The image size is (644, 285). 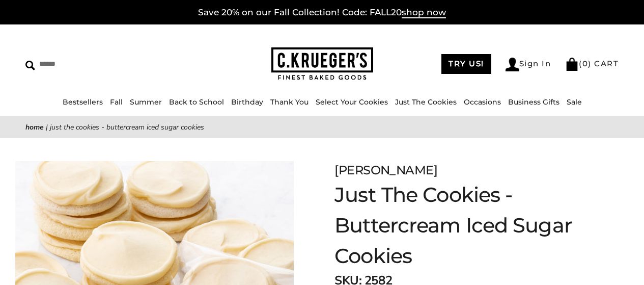 I want to click on h1: Just The Cookies - Buttercream Iced Sugar Cookies, so click(x=464, y=225).